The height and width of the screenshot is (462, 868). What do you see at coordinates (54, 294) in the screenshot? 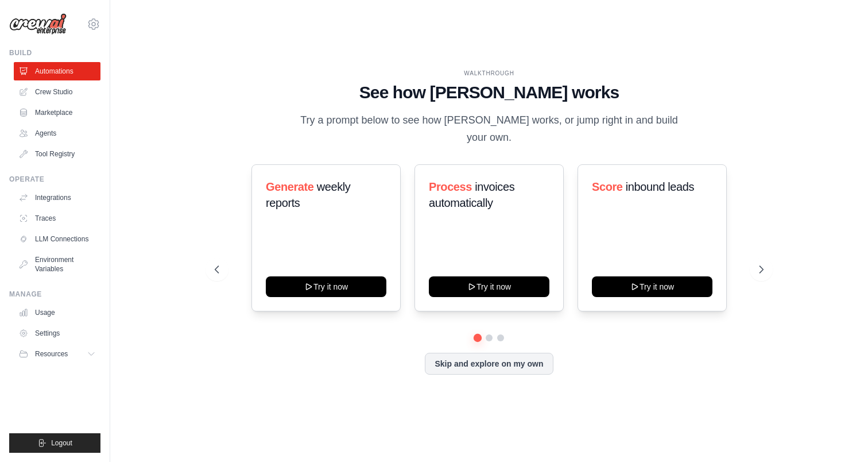
I see `div: Manage` at bounding box center [54, 294].